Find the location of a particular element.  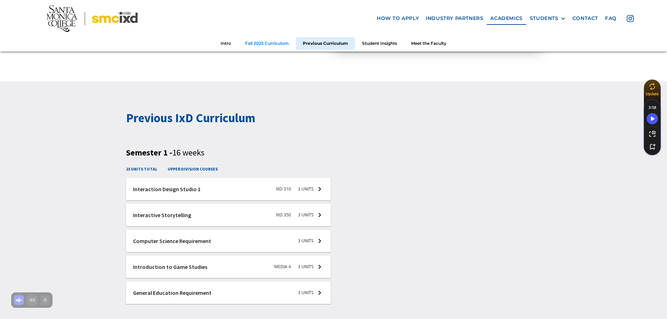

a: Meet the Faculty is located at coordinates (428, 43).